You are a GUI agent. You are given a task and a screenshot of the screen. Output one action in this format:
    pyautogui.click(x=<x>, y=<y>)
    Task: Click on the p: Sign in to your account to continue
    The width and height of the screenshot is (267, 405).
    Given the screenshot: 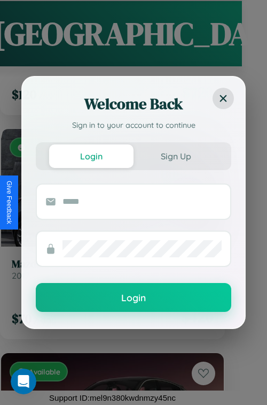 What is the action you would take?
    pyautogui.click(x=134, y=126)
    